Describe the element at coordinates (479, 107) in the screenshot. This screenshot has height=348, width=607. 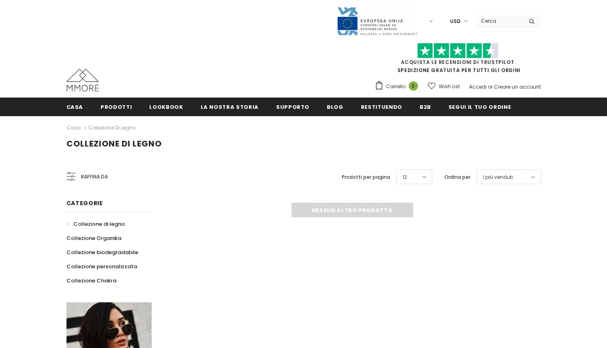
I see `span: Segui il tuo ordine` at that location.